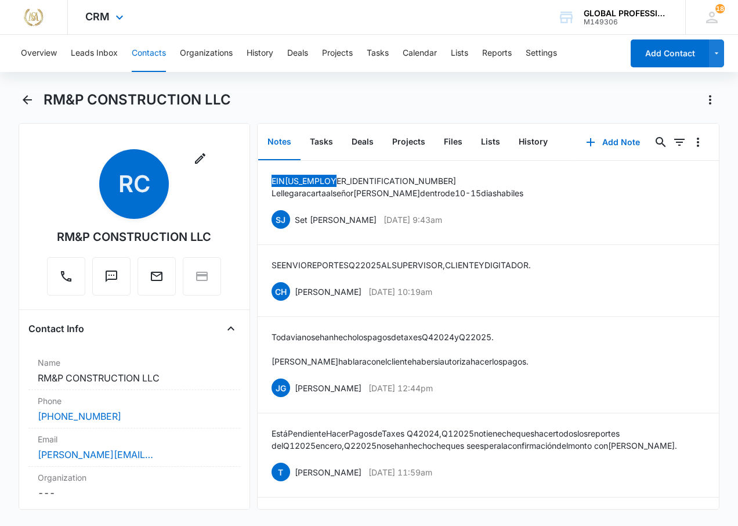 This screenshot has width=738, height=526. I want to click on button: Notes, so click(279, 142).